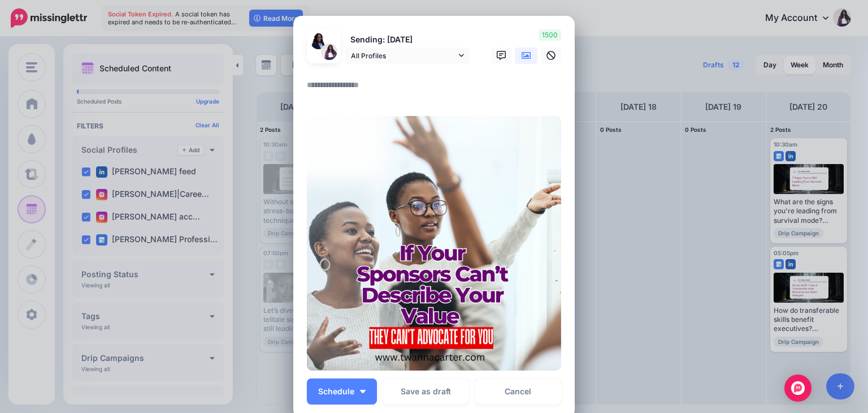 Image resolution: width=868 pixels, height=413 pixels. I want to click on img: AOh14GgRZl8Wp09hFKi170KElp-xBEIImXkZHkZu8KLJnAs96-c-64028.png, so click(329, 52).